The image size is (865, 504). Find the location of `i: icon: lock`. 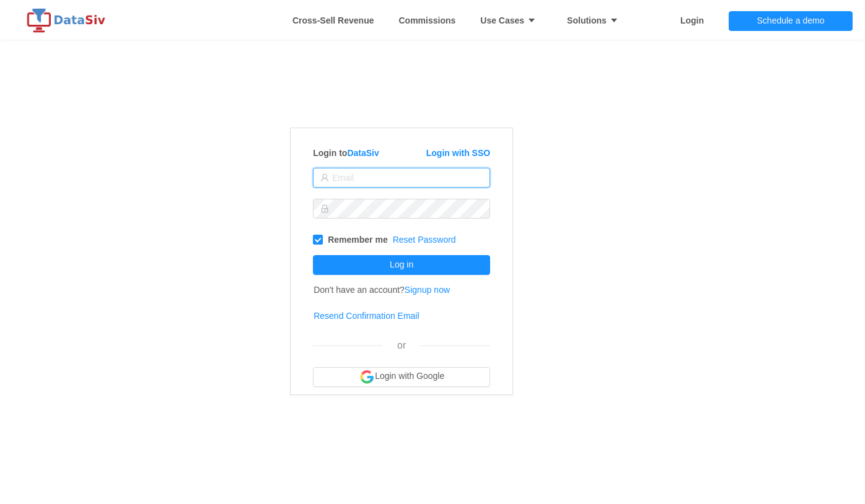

i: icon: lock is located at coordinates (325, 209).